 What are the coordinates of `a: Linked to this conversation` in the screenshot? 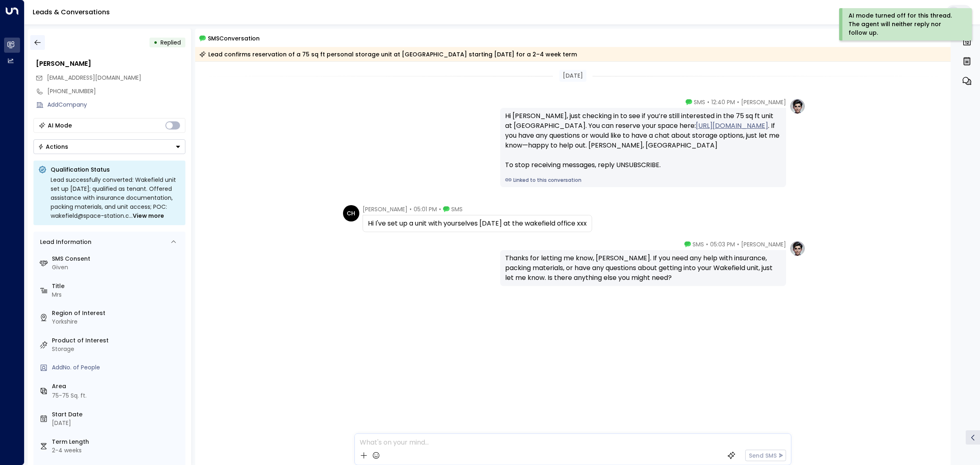 It's located at (644, 180).